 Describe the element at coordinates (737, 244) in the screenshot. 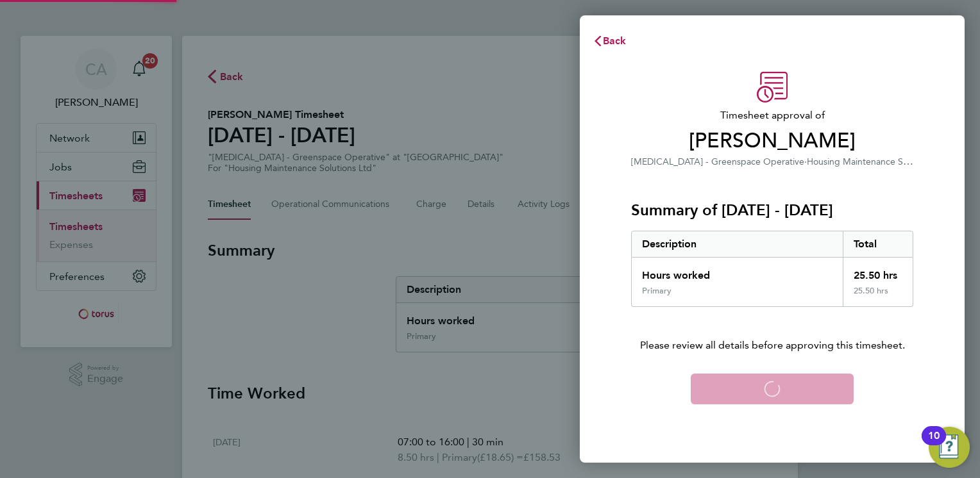

I see `div: Description` at that location.